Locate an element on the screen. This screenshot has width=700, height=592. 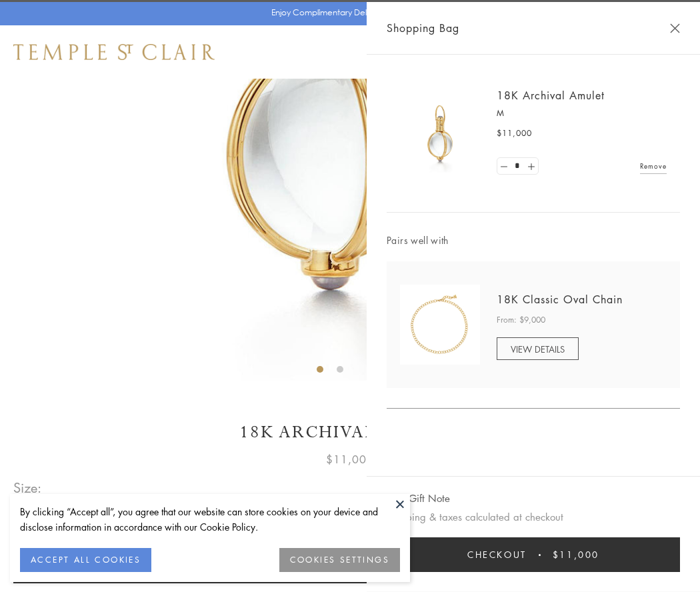
p: M is located at coordinates (581, 113).